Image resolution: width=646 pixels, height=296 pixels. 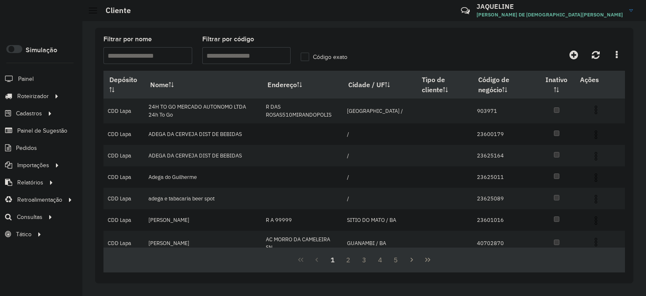 What do you see at coordinates (506, 134) in the screenshot?
I see `td: 23600179` at bounding box center [506, 134].